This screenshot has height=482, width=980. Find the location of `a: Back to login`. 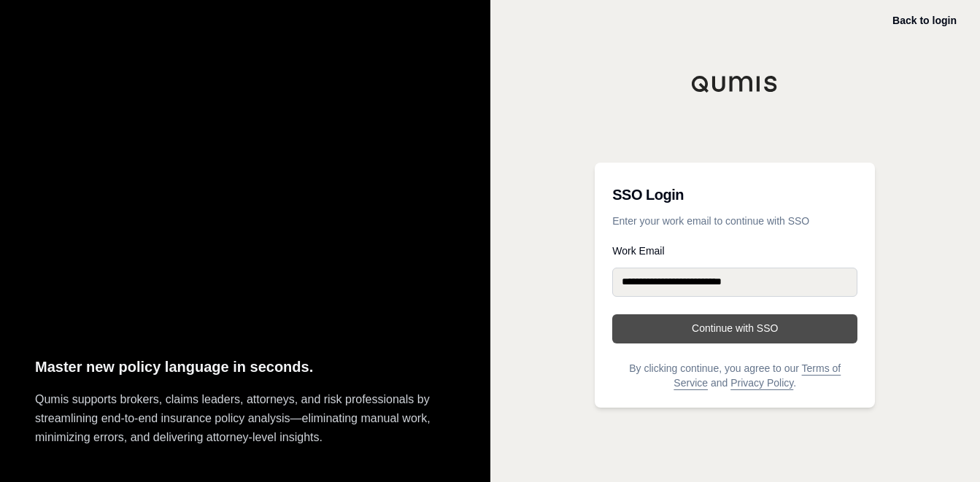

a: Back to login is located at coordinates (925, 20).